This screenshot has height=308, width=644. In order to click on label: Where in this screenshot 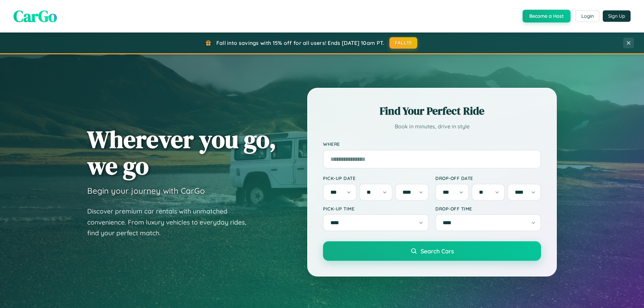, I will do `click(432, 144)`.